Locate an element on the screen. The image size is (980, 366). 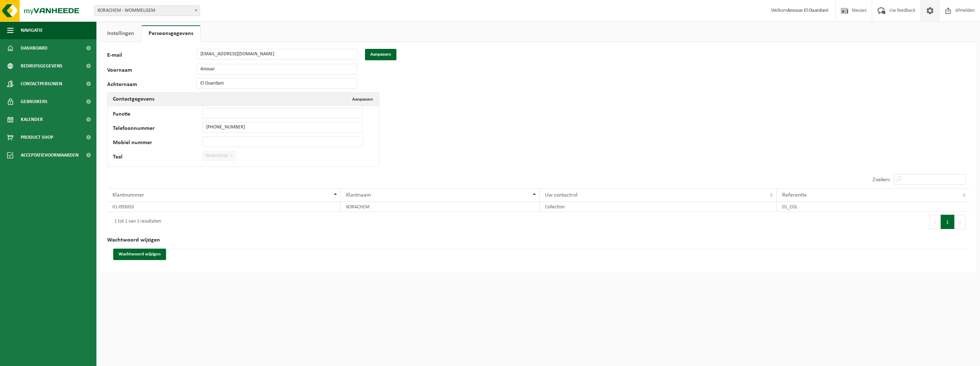
span: Bedrijfsgegevens is located at coordinates (41, 66).